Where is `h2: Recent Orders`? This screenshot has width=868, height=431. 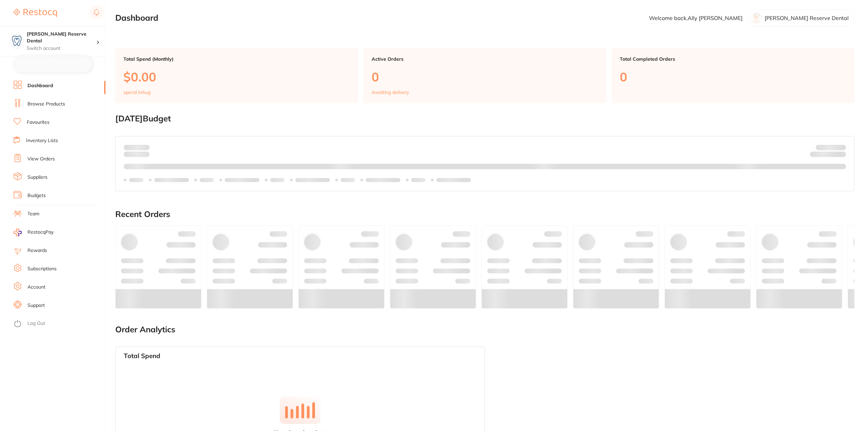 h2: Recent Orders is located at coordinates (485, 214).